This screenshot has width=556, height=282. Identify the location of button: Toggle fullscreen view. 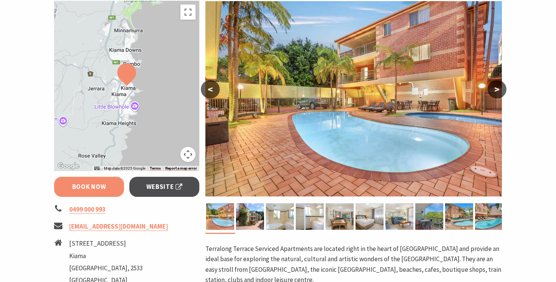
(188, 12).